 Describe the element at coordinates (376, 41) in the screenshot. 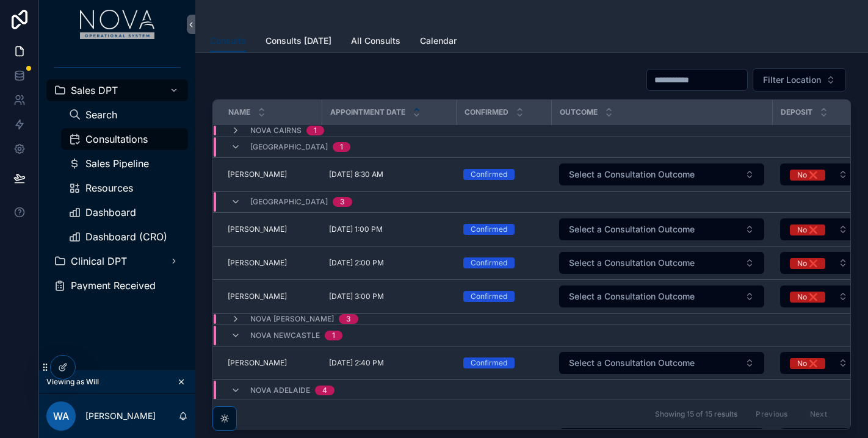

I see `span: All Consults` at that location.